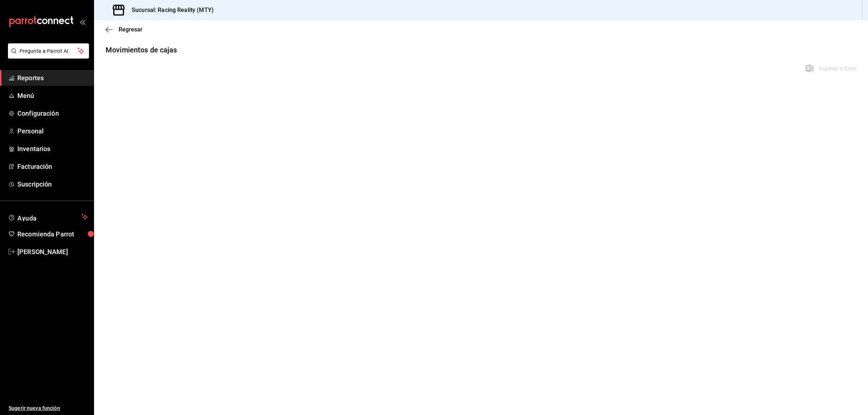 Image resolution: width=868 pixels, height=415 pixels. What do you see at coordinates (53, 78) in the screenshot?
I see `span: Reportes` at bounding box center [53, 78].